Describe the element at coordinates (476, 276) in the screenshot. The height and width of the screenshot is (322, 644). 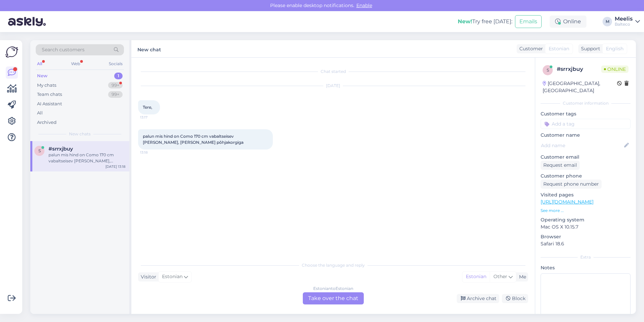
I see `div: Estonian` at that location.